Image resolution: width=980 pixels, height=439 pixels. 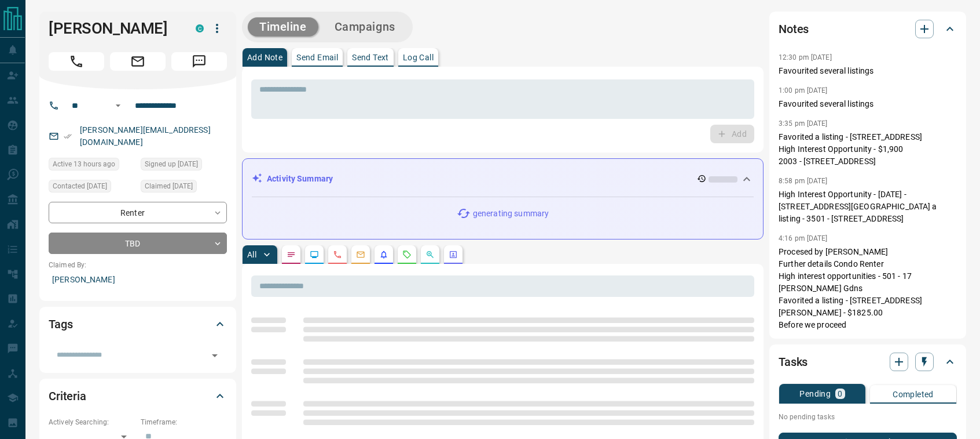 I want to click on span: Message, so click(x=199, y=61).